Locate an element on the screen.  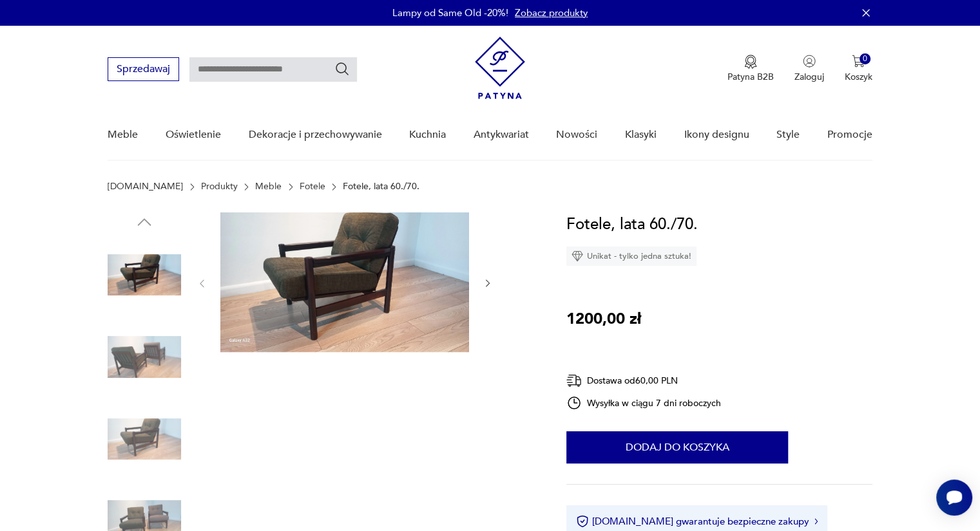
a: Dekoracje i przechowywanie is located at coordinates (315, 135).